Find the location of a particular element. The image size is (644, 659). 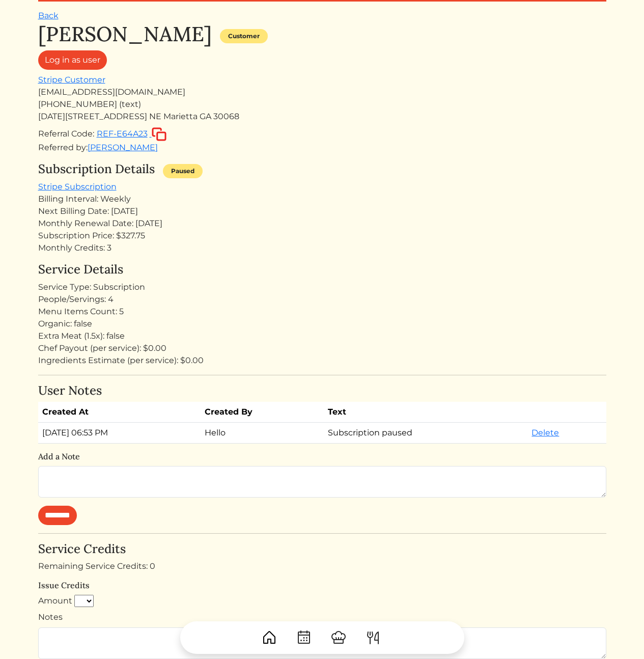

span: Referral Code: is located at coordinates (66, 133).